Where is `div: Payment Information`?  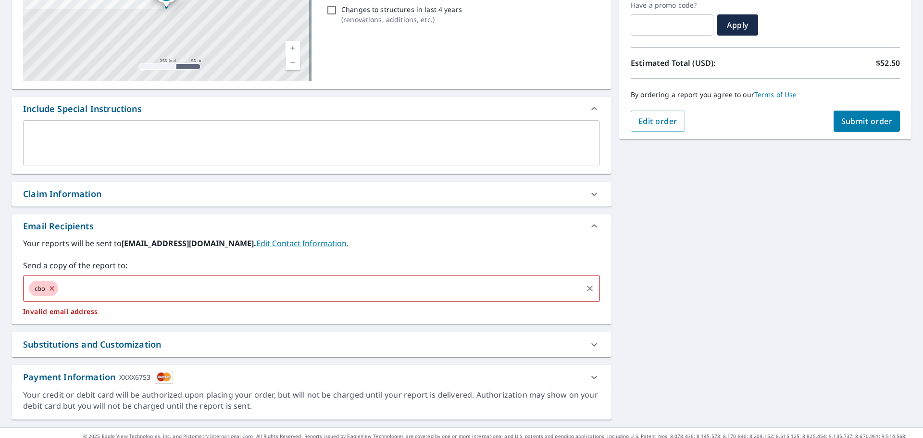 div: Payment Information is located at coordinates (98, 377).